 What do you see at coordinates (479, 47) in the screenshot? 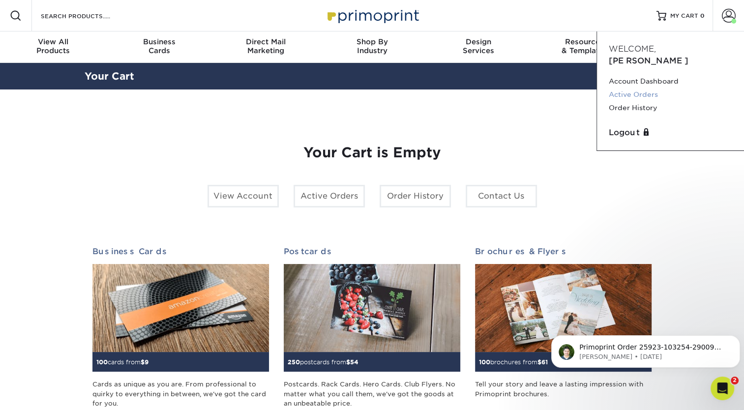
I see `a: DesignServices` at bounding box center [479, 47].